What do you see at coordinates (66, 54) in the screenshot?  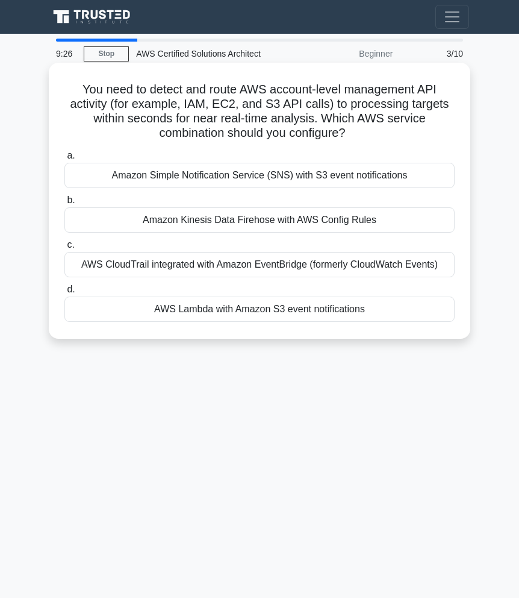 I see `div: 9:26` at bounding box center [66, 54].